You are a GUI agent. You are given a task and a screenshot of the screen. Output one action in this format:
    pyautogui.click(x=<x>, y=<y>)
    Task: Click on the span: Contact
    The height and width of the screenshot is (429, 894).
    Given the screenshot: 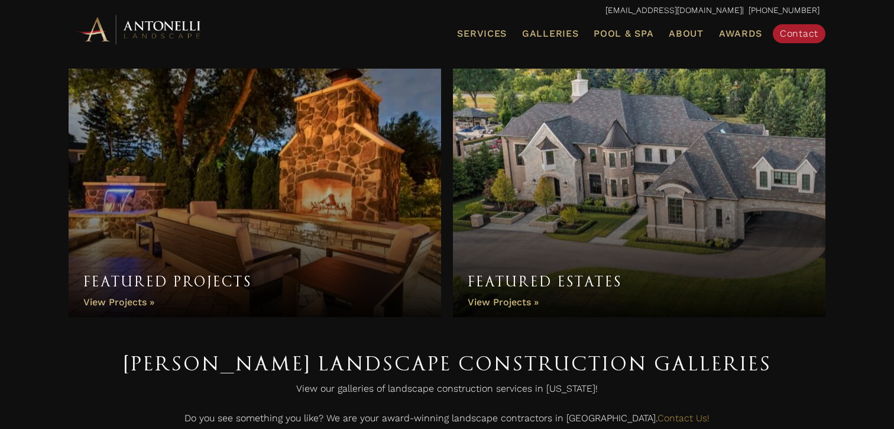 What is the action you would take?
    pyautogui.click(x=799, y=33)
    